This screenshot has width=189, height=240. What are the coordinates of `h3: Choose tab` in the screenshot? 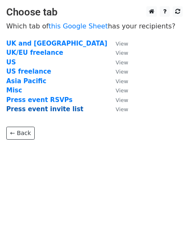 It's located at (94, 12).